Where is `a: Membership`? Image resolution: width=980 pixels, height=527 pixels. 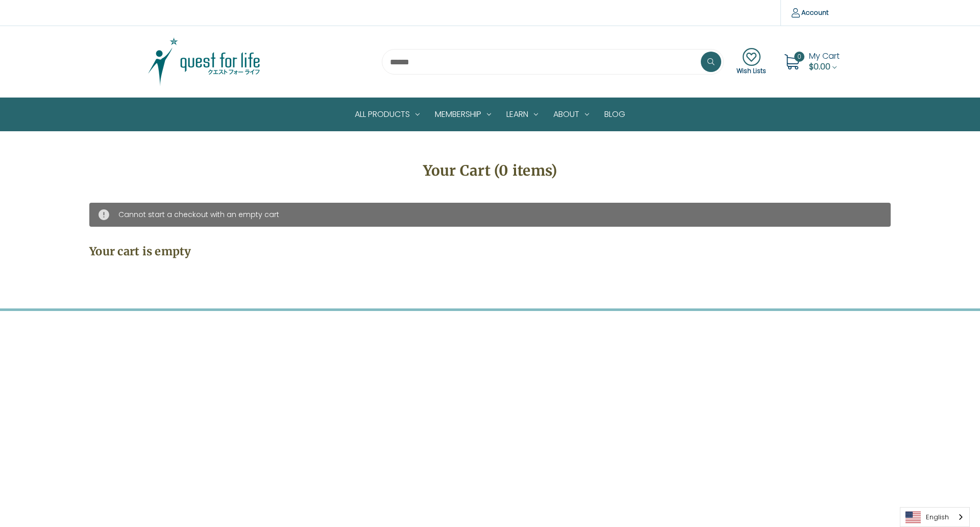 a: Membership is located at coordinates (463, 115).